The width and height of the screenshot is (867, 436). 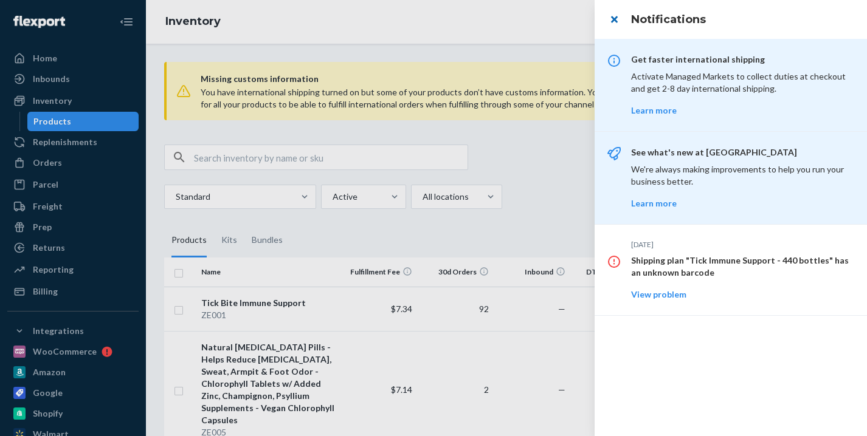 I want to click on a: View problem, so click(x=658, y=294).